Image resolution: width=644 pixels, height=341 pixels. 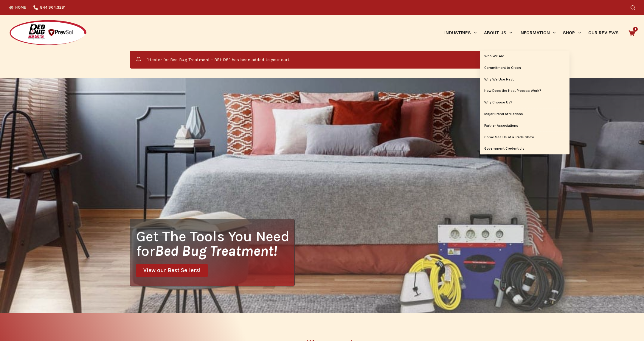 I want to click on a: View our Best Sellers!, so click(x=172, y=270).